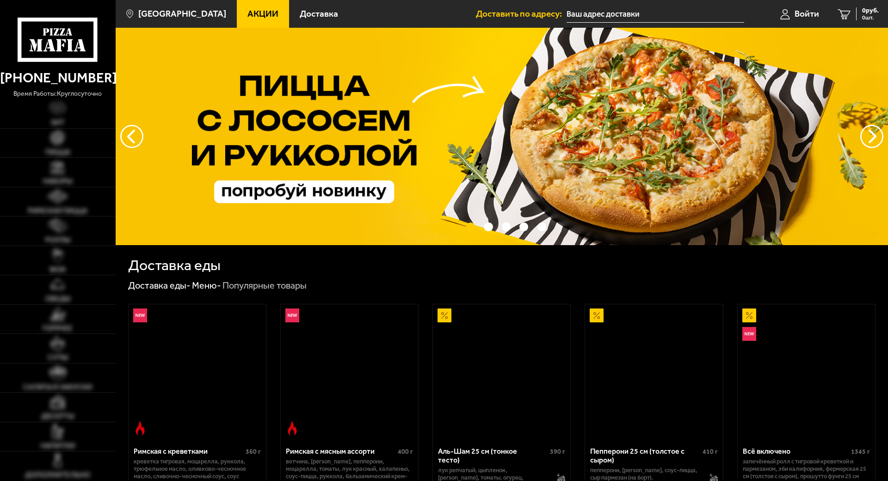 Image resolution: width=888 pixels, height=481 pixels. What do you see at coordinates (57, 328) in the screenshot?
I see `span: Горячее` at bounding box center [57, 328].